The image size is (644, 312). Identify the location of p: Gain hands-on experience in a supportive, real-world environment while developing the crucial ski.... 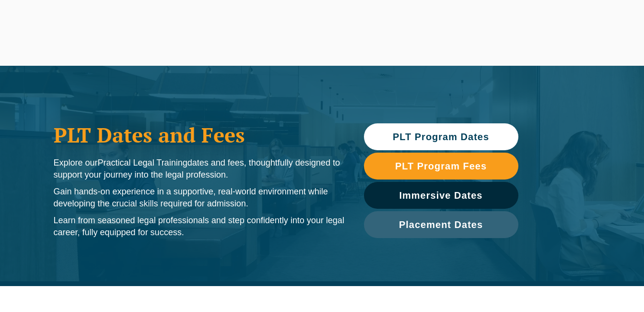
(199, 198).